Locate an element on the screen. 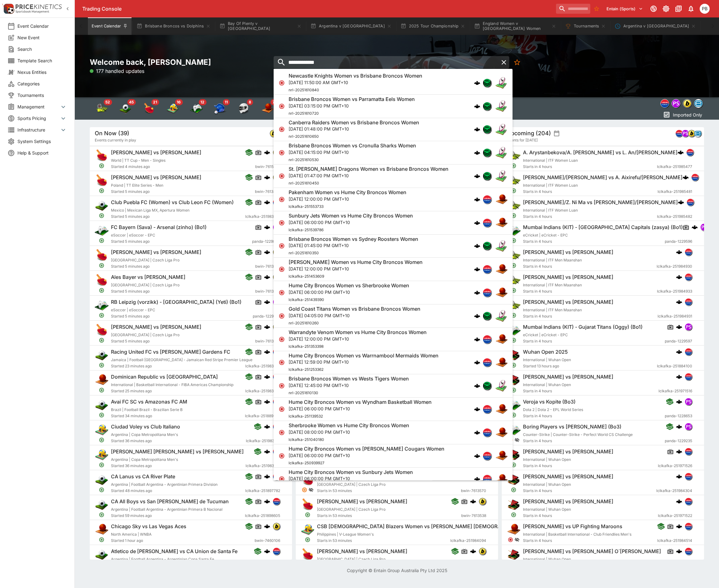 Image resolution: width=719 pixels, height=588 pixels. img: volleyball.png is located at coordinates (101, 454).